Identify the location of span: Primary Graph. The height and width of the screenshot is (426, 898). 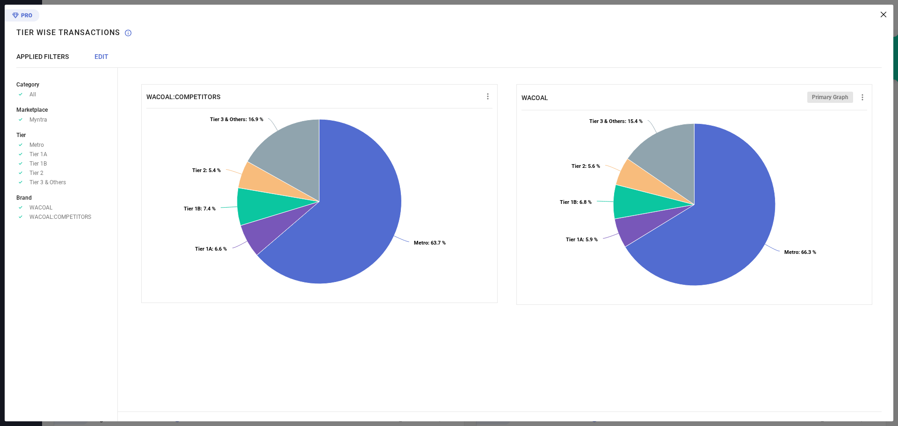
(830, 97).